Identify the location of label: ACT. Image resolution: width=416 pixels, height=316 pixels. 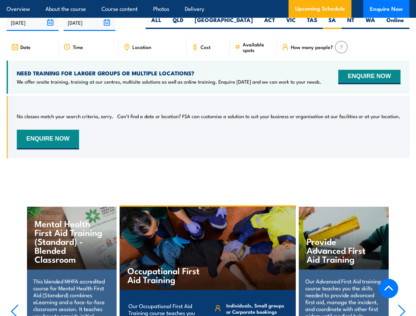
(269, 22).